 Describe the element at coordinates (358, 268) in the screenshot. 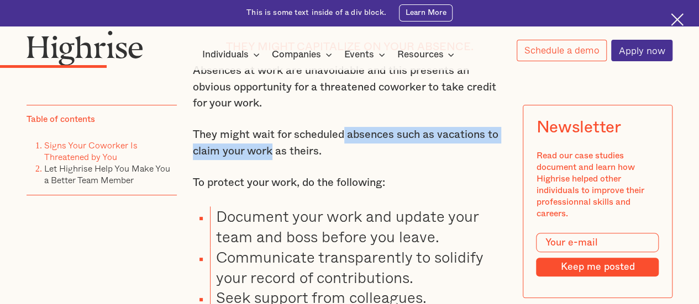

I see `li: Communicate transparently to solidify your record of contributions.` at that location.